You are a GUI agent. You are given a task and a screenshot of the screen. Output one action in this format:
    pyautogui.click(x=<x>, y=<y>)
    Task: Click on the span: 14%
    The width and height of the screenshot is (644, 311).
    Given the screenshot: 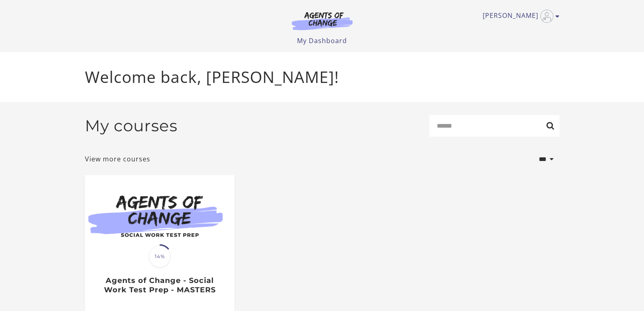 What is the action you would take?
    pyautogui.click(x=160, y=257)
    